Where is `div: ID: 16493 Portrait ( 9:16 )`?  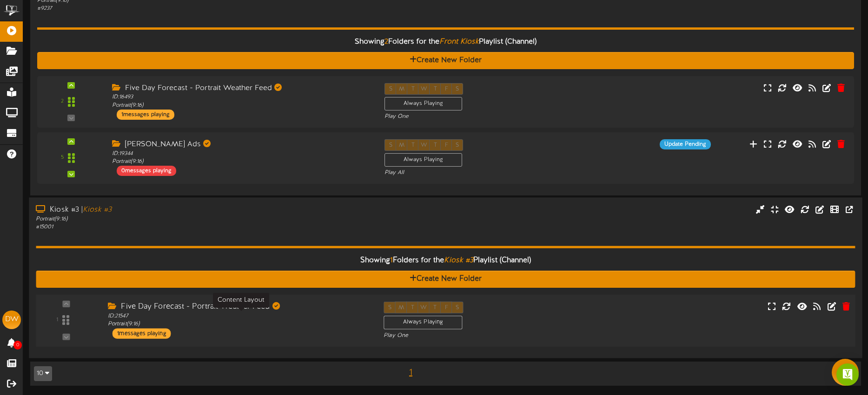
div: ID: 16493 Portrait ( 9:16 ) is located at coordinates (241, 101).